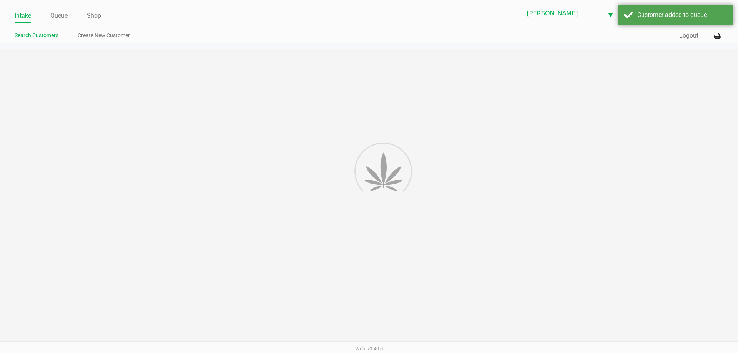  What do you see at coordinates (59, 16) in the screenshot?
I see `a: Queue` at bounding box center [59, 16].